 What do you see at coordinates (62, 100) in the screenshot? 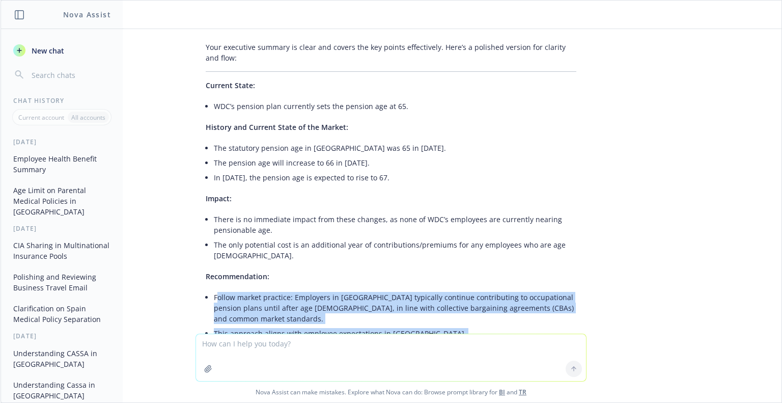
I see `div: Chat History` at bounding box center [62, 100].